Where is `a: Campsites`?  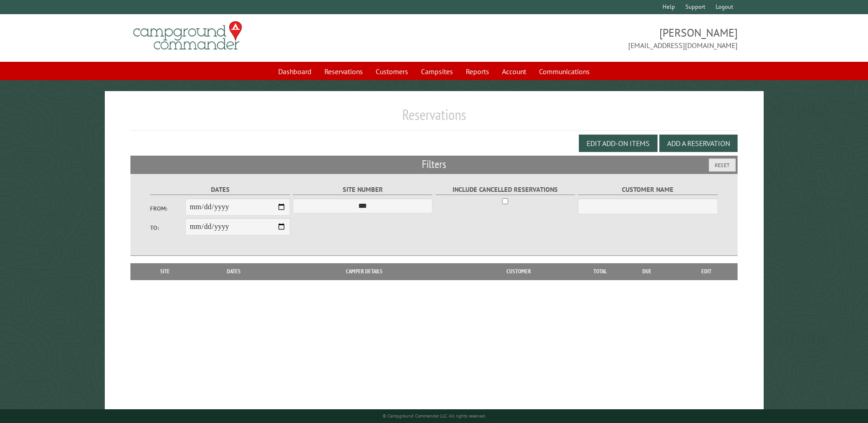 a: Campsites is located at coordinates (437, 71).